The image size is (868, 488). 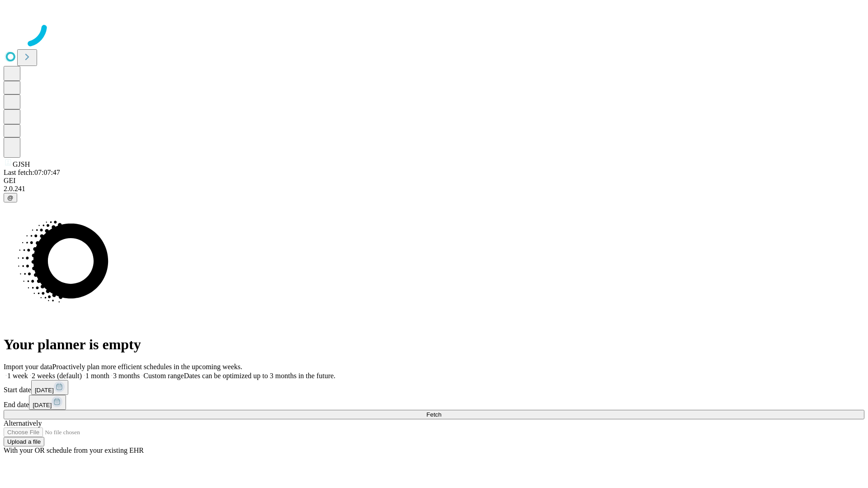 I want to click on div: GEI, so click(x=434, y=181).